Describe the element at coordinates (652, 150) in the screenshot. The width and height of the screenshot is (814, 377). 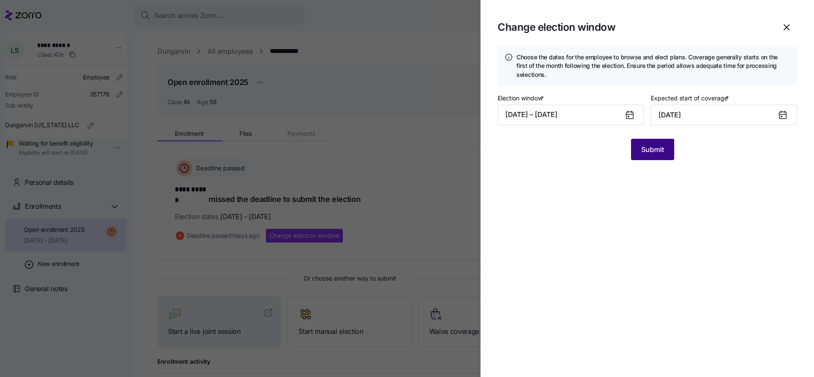
I see `span: Submit` at that location.